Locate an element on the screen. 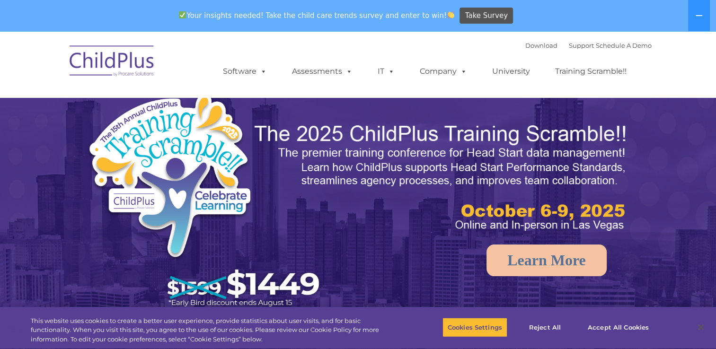 The image size is (716, 349). a: Software is located at coordinates (245, 71).